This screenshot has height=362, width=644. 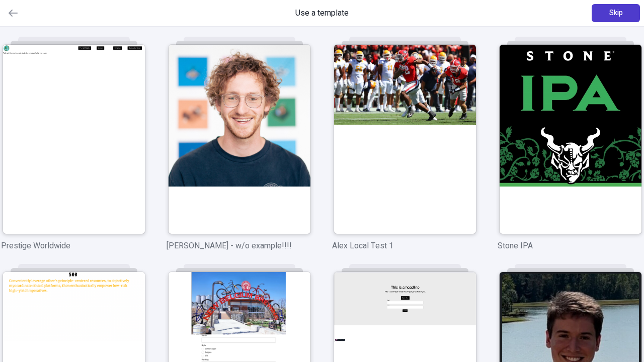 I want to click on span: Skip, so click(x=616, y=13).